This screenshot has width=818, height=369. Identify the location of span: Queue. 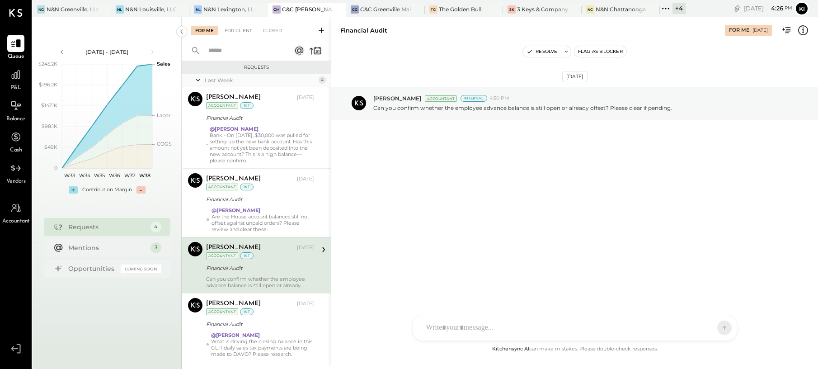
(16, 57).